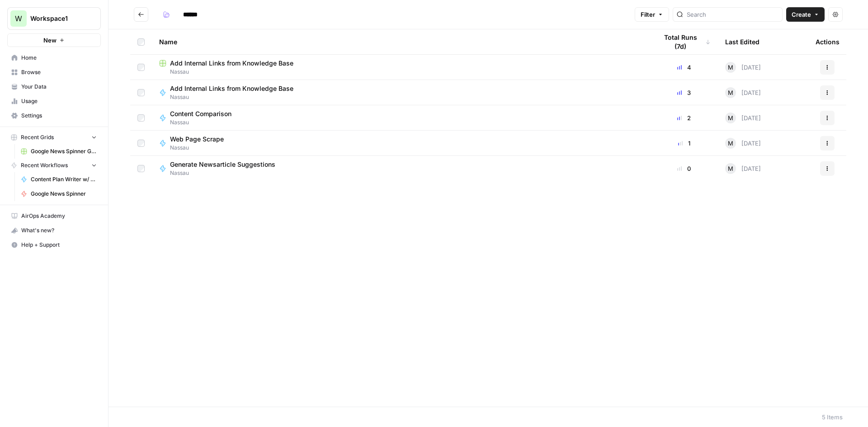 This screenshot has height=427, width=868. Describe the element at coordinates (58, 151) in the screenshot. I see `a: Google News Spinner Grid` at that location.